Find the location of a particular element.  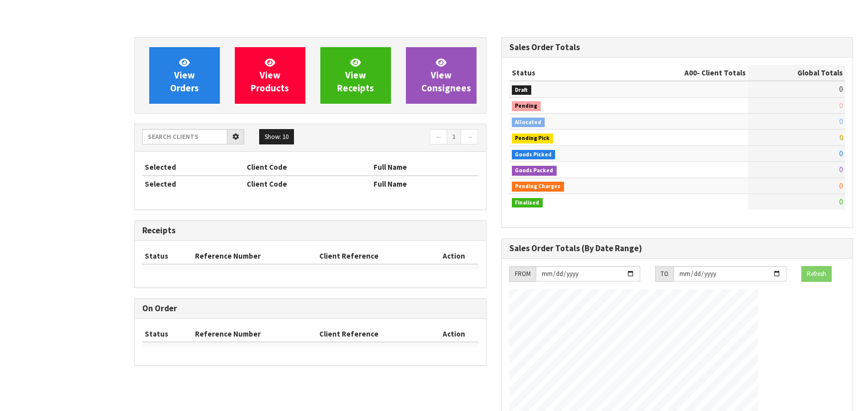

span: View Receipts is located at coordinates (355, 75).